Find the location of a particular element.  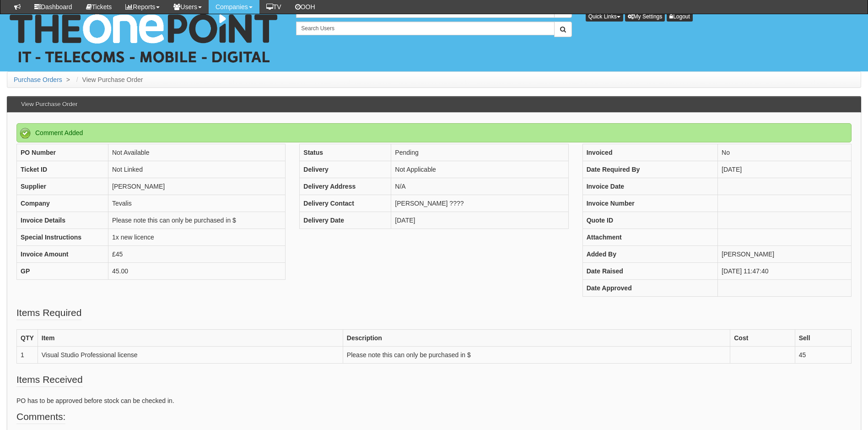

li: View Purchase Order is located at coordinates (108, 80).